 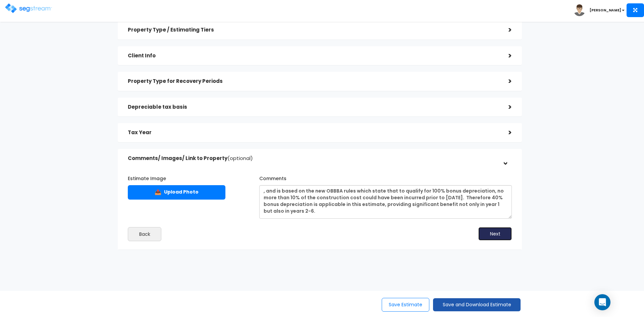 What do you see at coordinates (176, 192) in the screenshot?
I see `label: Upload Photo` at bounding box center [176, 192].